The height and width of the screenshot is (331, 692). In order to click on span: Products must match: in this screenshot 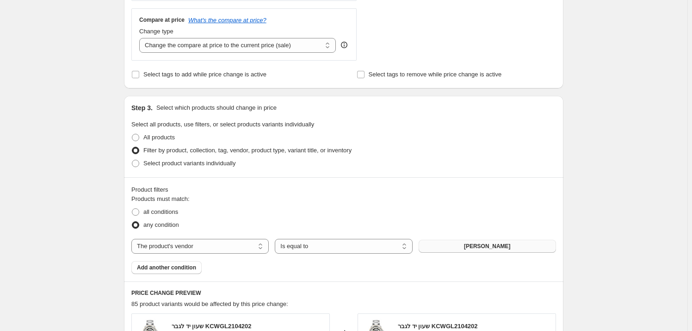, I will do `click(161, 199)`.